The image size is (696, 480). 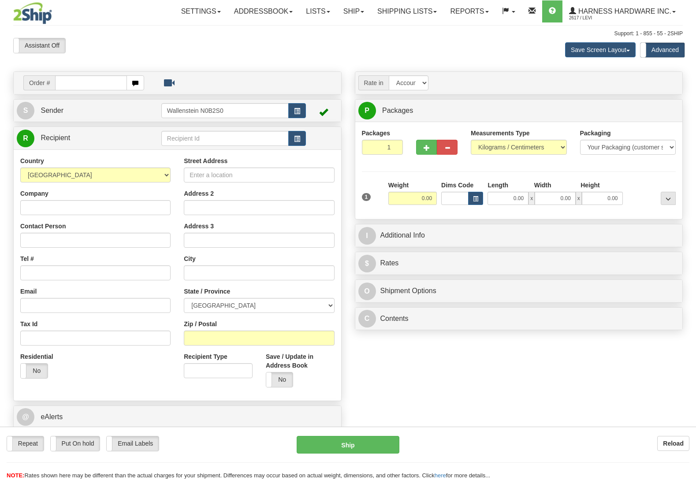 What do you see at coordinates (264, 11) in the screenshot?
I see `a: Addressbook` at bounding box center [264, 11].